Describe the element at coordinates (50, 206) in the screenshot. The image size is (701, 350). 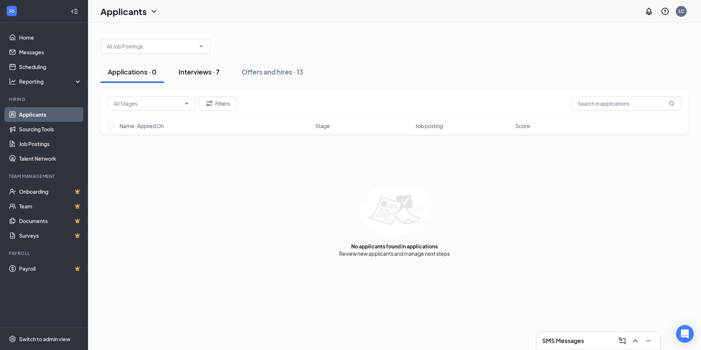
I see `a: TeamCrown` at that location.